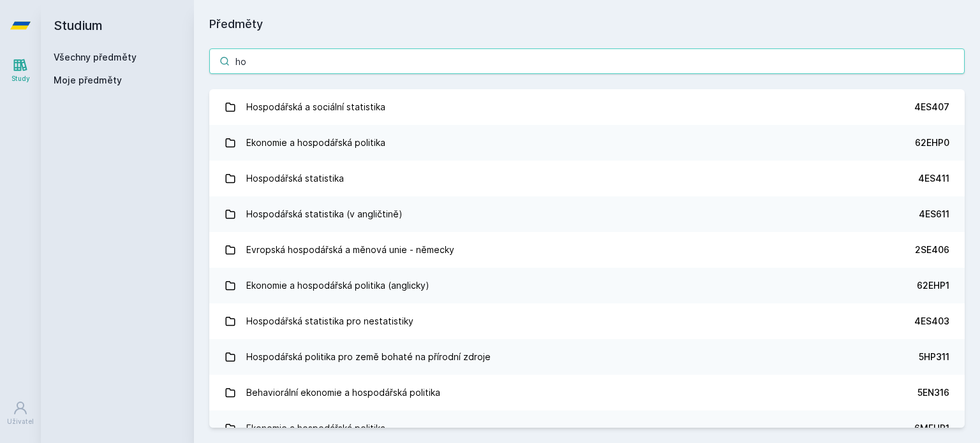  What do you see at coordinates (20, 421) in the screenshot?
I see `div: Uživatel` at bounding box center [20, 421].